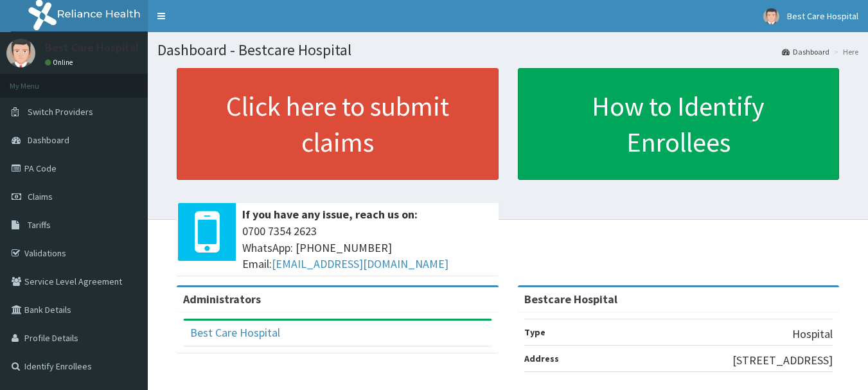 The width and height of the screenshot is (868, 390). Describe the element at coordinates (39, 225) in the screenshot. I see `span: Tariffs` at that location.